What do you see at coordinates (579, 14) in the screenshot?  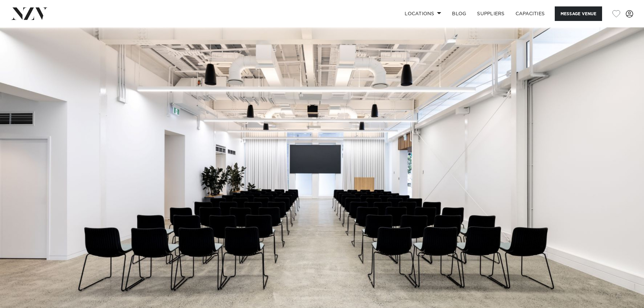 I see `button: Message Venue` at bounding box center [579, 14].